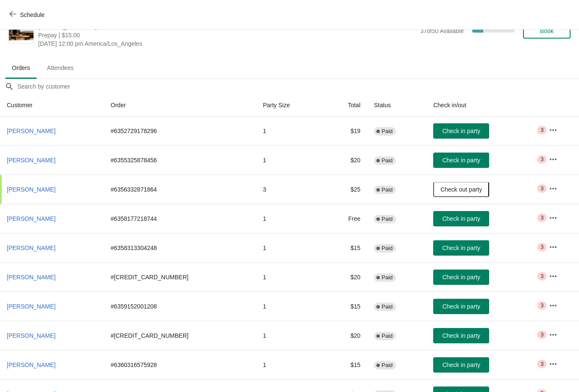 This screenshot has height=392, width=579. I want to click on td: # 6352729178296, so click(180, 131).